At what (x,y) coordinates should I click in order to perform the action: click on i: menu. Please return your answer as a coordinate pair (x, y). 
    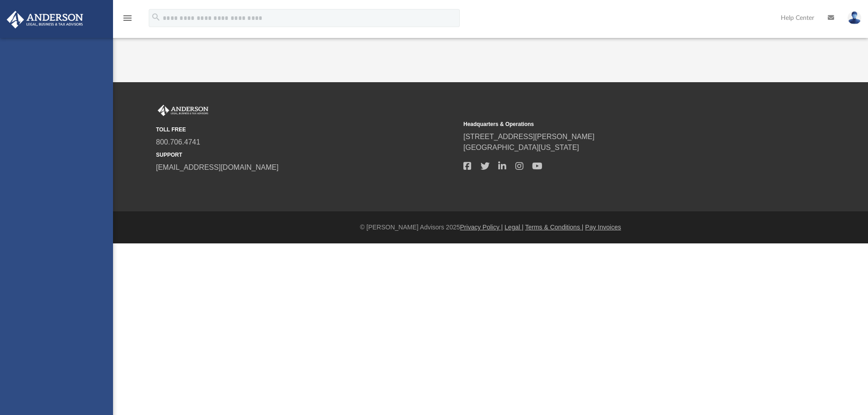
    Looking at the image, I should click on (127, 18).